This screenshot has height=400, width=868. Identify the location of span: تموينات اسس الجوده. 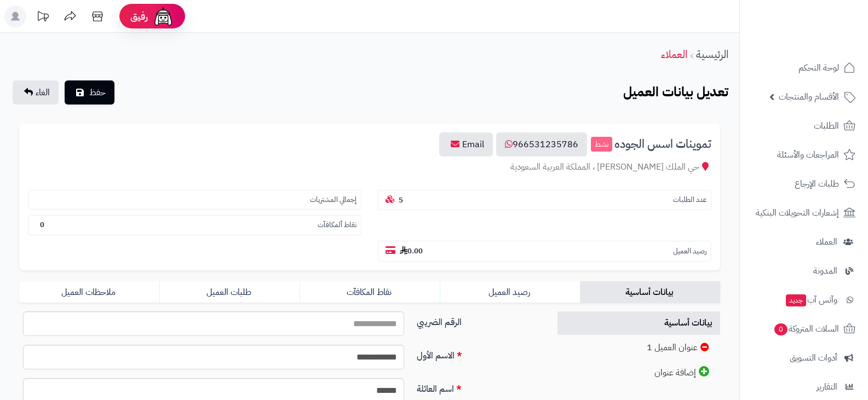
(662, 144).